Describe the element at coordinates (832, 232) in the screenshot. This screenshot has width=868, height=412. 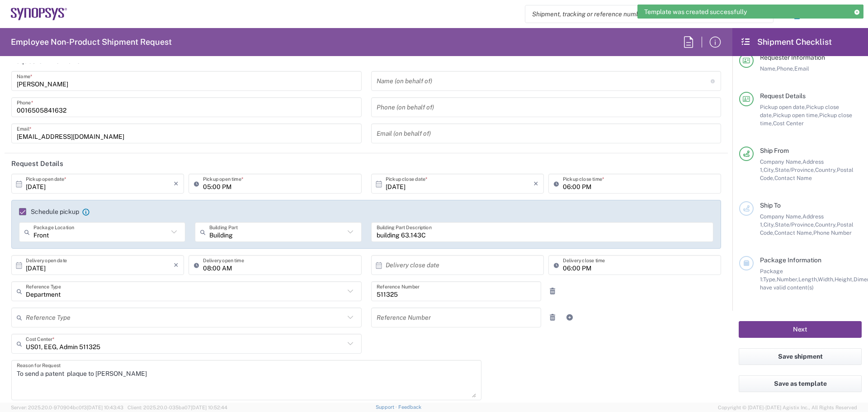
I see `span: Phone Number` at that location.